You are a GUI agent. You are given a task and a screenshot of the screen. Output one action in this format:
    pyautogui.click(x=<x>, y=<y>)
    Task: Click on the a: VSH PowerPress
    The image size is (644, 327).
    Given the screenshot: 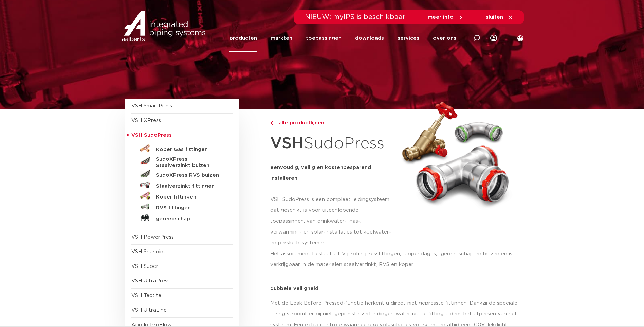 What is the action you would take?
    pyautogui.click(x=152, y=237)
    